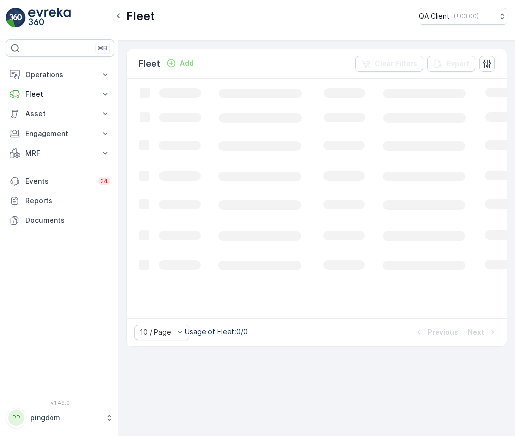 The height and width of the screenshot is (436, 515). I want to click on button: Engagement, so click(60, 133).